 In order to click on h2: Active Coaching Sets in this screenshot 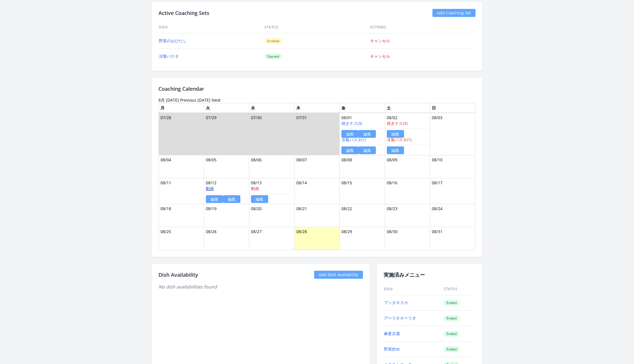, I will do `click(184, 13)`.